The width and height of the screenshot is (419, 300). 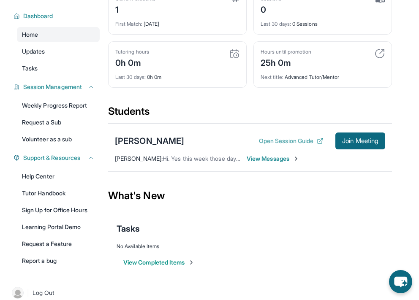 What do you see at coordinates (286, 52) in the screenshot?
I see `div: Hours until promotion` at bounding box center [286, 52].